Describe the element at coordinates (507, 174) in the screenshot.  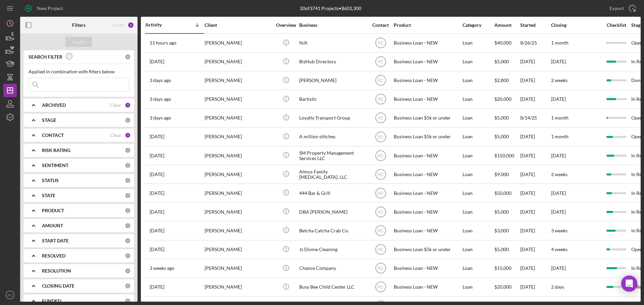
I see `div: $9,000` at that location.